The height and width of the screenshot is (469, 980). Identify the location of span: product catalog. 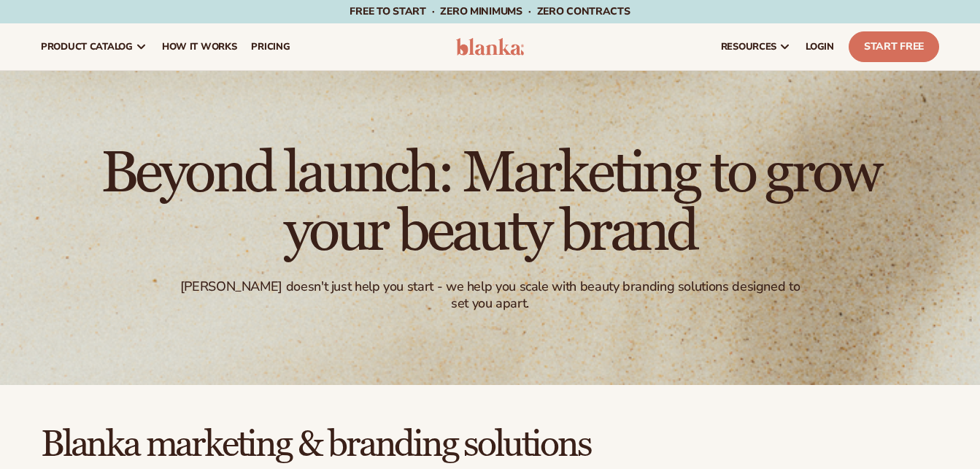
(87, 46).